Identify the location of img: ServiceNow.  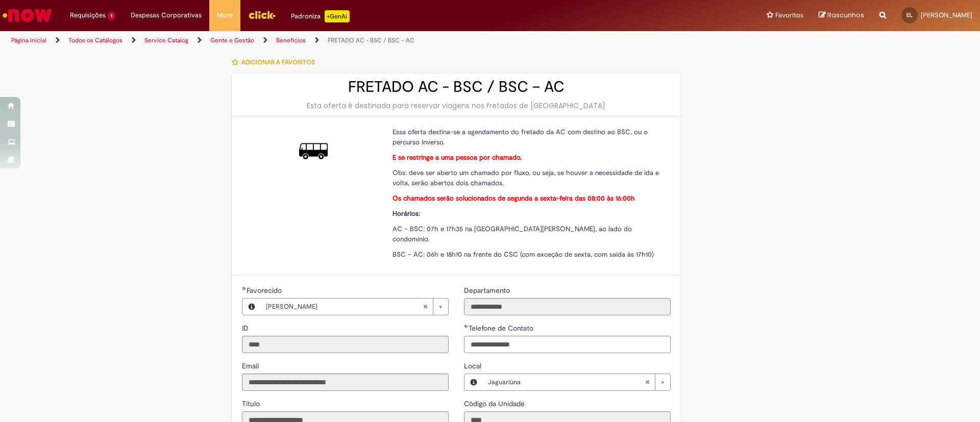
(27, 15).